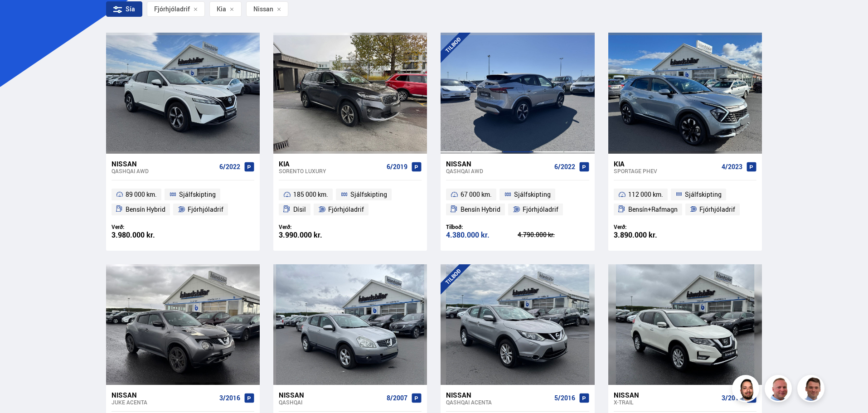 The height and width of the screenshot is (413, 868). Describe the element at coordinates (311, 195) in the screenshot. I see `span: 185 000 km.` at that location.